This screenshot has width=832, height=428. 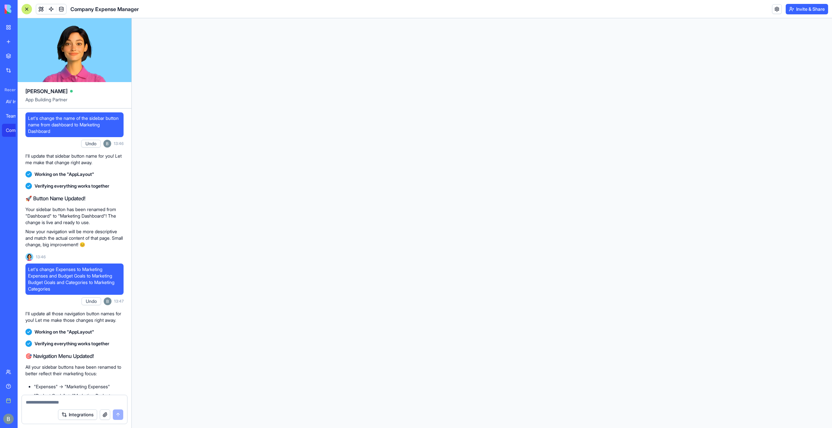 What do you see at coordinates (78, 415) in the screenshot?
I see `button: Integrations` at bounding box center [78, 415].